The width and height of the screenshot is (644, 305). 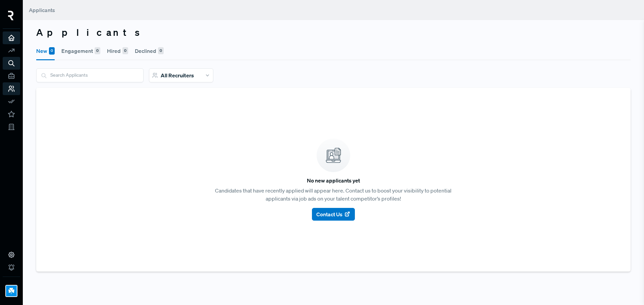 I want to click on button: Contact Us, so click(x=334, y=214).